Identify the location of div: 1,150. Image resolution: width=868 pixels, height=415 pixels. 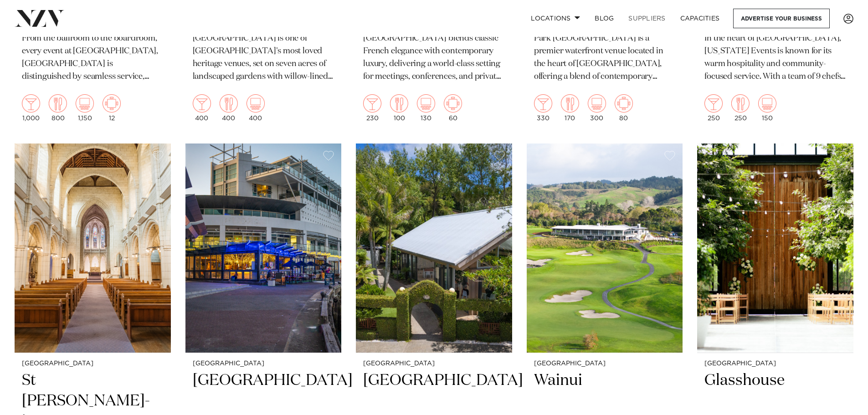
(85, 108).